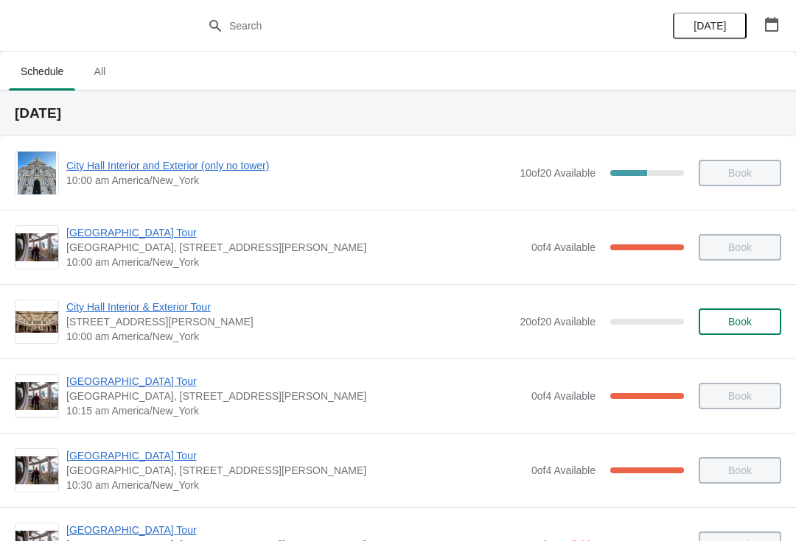 This screenshot has height=541, width=796. What do you see at coordinates (99, 71) in the screenshot?
I see `span: All` at bounding box center [99, 71].